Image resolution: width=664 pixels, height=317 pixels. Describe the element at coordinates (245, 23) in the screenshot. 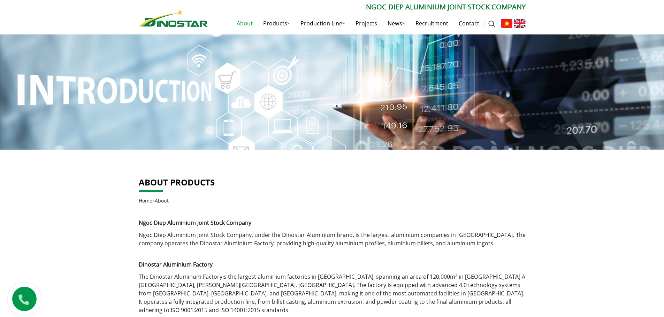

I see `a: About` at that location.